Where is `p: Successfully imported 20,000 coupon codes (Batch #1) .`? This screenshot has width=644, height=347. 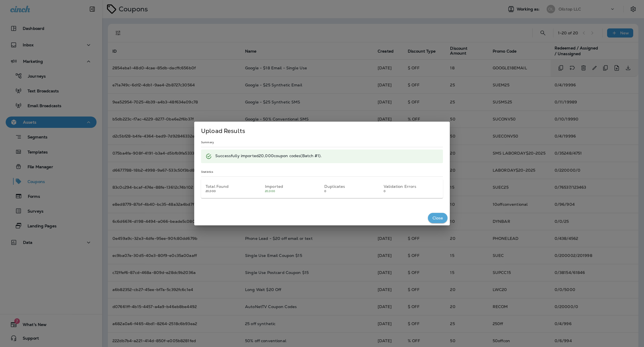 p: Successfully imported 20,000 coupon codes (Batch #1) . is located at coordinates (268, 156).